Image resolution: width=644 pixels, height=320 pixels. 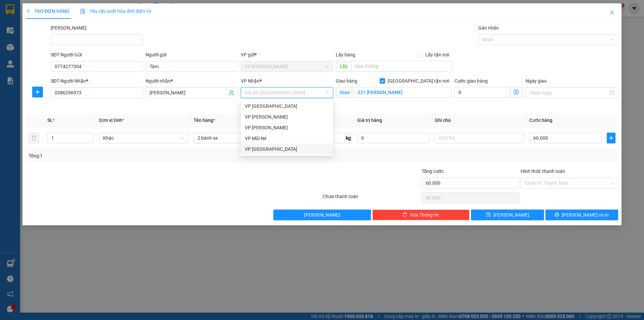 I want to click on input: VD: Bàn, Ghế, so click(x=238, y=138).